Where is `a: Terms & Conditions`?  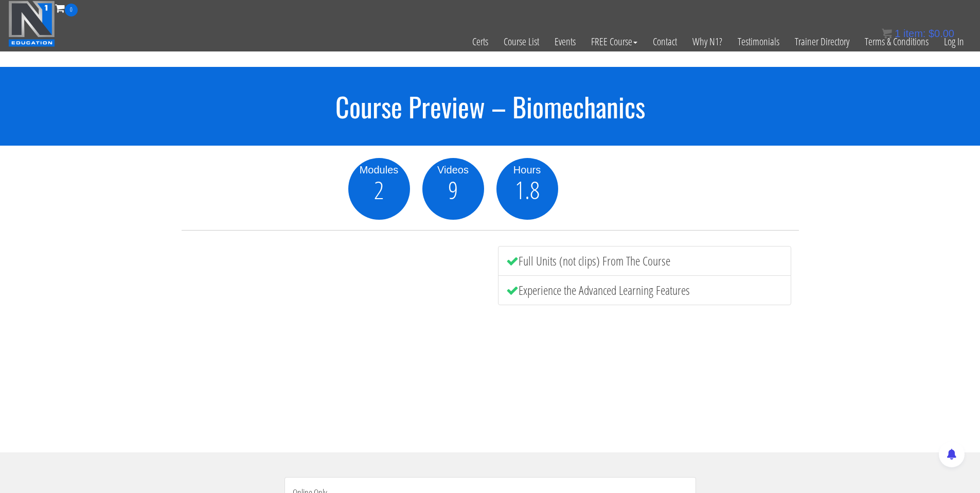
a: Terms & Conditions is located at coordinates (896, 42).